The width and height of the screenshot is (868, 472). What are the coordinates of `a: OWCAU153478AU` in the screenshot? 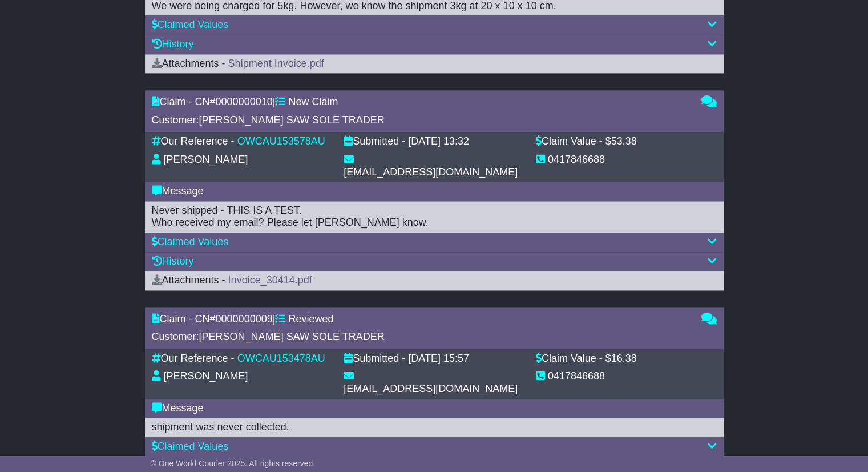 It's located at (281, 358).